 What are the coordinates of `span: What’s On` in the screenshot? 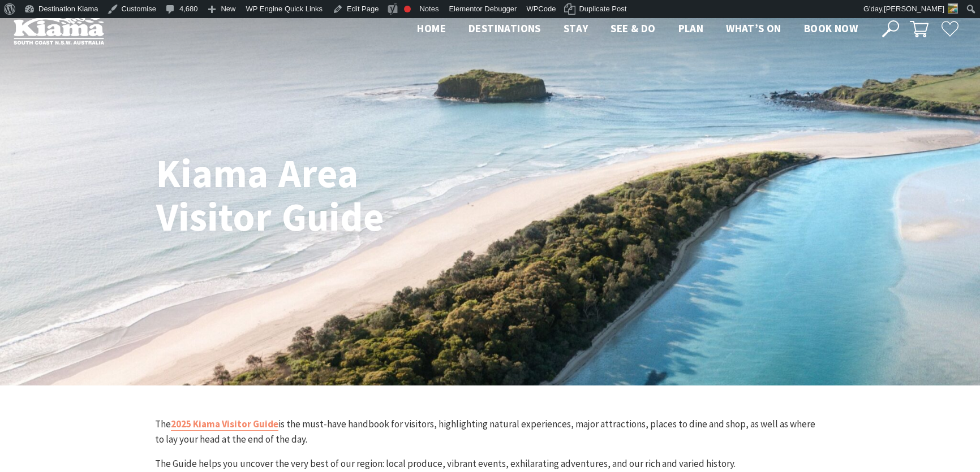 It's located at (753, 28).